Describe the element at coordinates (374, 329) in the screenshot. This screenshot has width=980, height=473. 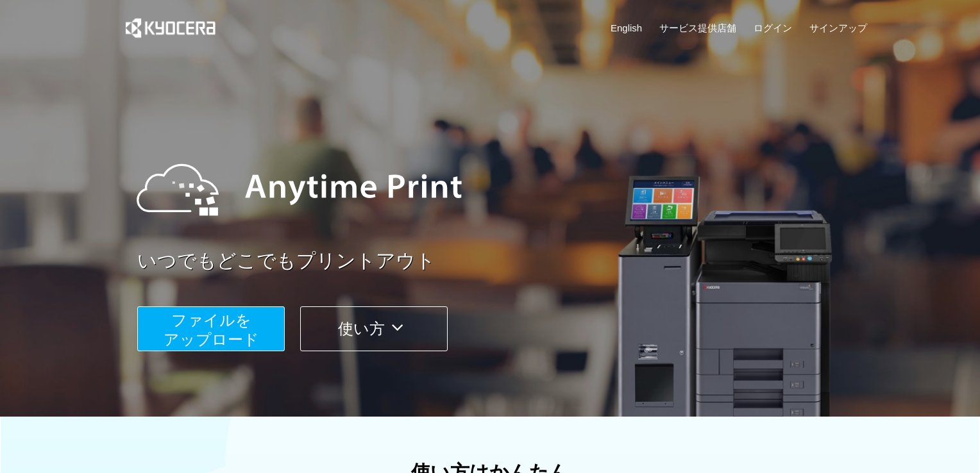
I see `button: 使い方` at that location.